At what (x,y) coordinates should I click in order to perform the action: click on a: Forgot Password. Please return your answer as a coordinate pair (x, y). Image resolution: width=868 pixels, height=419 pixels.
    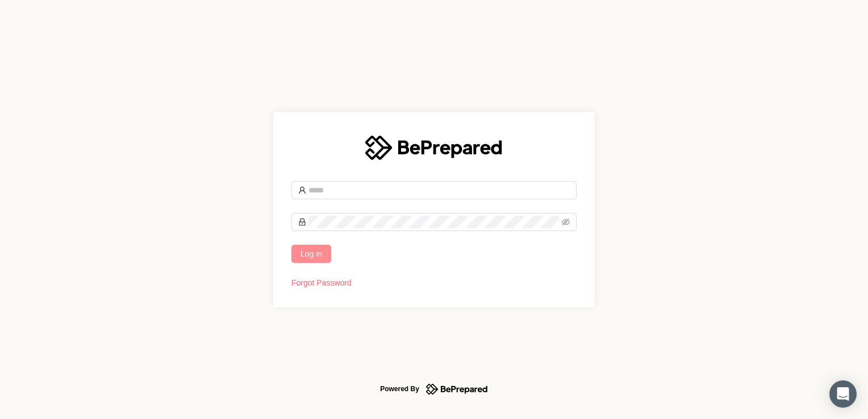
    Looking at the image, I should click on (322, 283).